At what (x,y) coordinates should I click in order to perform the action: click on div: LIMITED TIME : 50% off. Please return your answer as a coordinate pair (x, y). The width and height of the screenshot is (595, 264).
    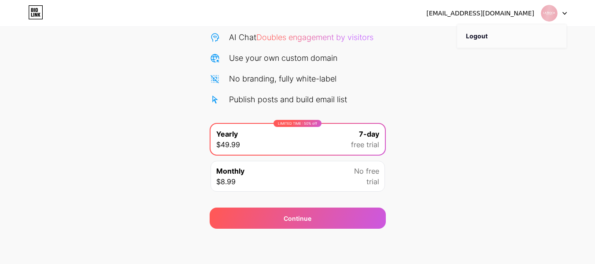
    Looking at the image, I should click on (297, 123).